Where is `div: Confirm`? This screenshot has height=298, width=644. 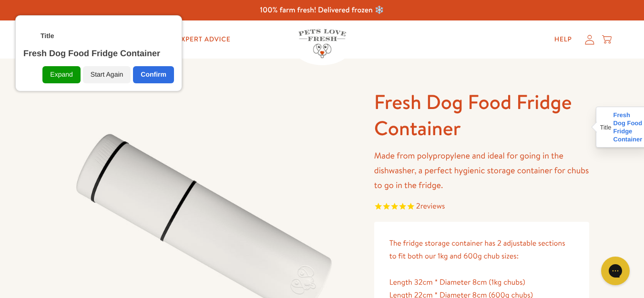
div: Confirm is located at coordinates (153, 75).